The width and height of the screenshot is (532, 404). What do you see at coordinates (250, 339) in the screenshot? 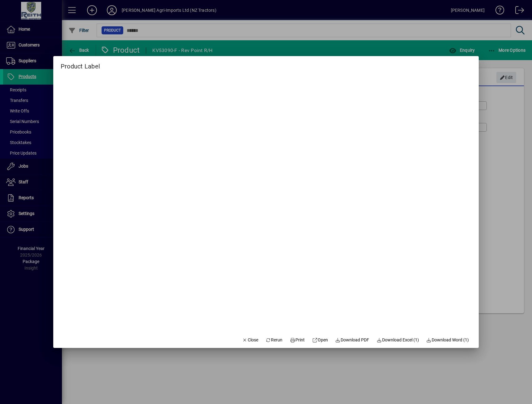
I see `button: Close` at bounding box center [250, 339].